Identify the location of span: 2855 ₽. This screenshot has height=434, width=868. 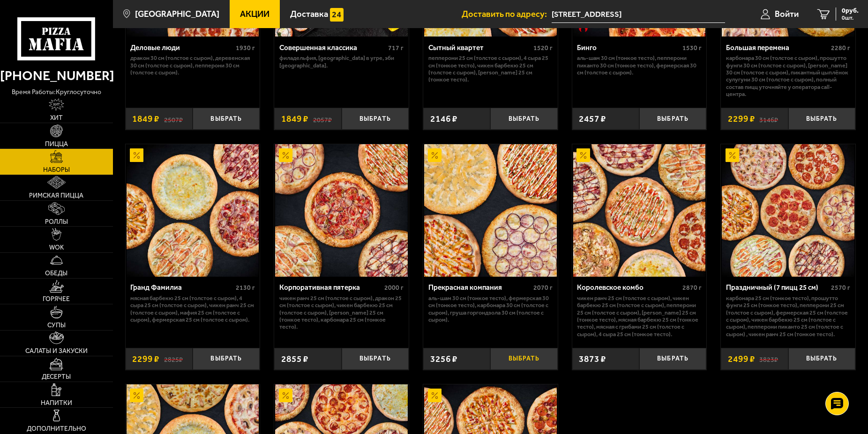
(295, 358).